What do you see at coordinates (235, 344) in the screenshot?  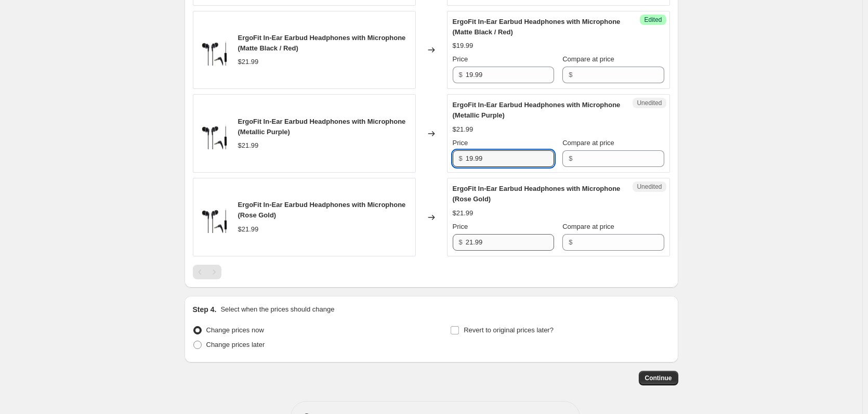 I see `span: Change prices later` at bounding box center [235, 344].